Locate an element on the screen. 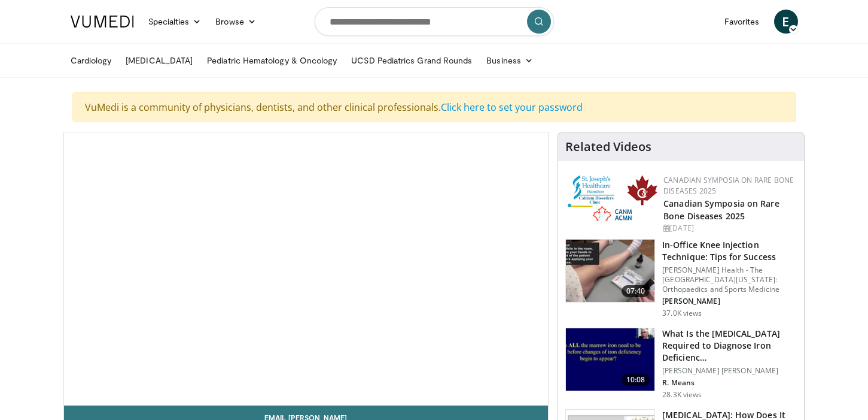  span: 07:40 is located at coordinates (635, 291).